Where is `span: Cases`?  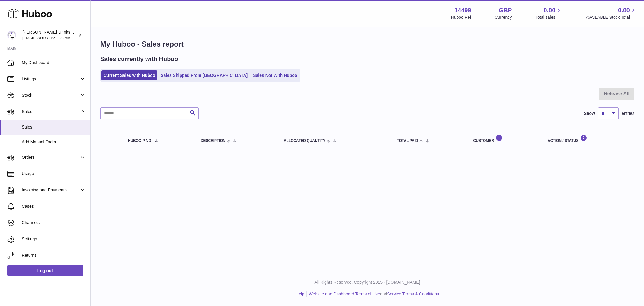
span: Cases is located at coordinates (54, 206).